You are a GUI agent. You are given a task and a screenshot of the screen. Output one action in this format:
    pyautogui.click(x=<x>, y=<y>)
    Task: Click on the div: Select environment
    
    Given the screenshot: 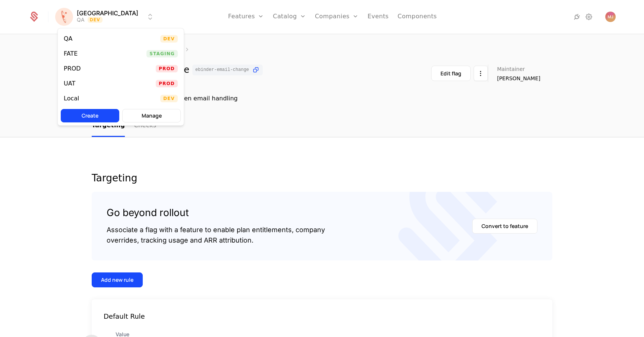 What is the action you would take?
    pyautogui.click(x=121, y=77)
    